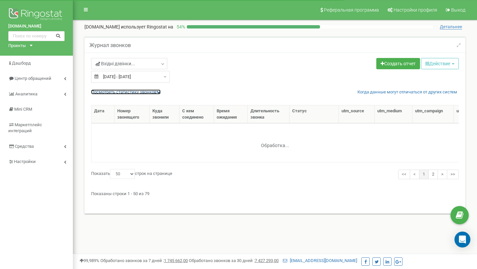  What do you see at coordinates (147, 27) in the screenshot?
I see `span: использует Ringostat на` at bounding box center [147, 27].